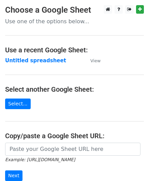 This screenshot has width=149, height=181. I want to click on h3: Choose a Google Sheet, so click(75, 10).